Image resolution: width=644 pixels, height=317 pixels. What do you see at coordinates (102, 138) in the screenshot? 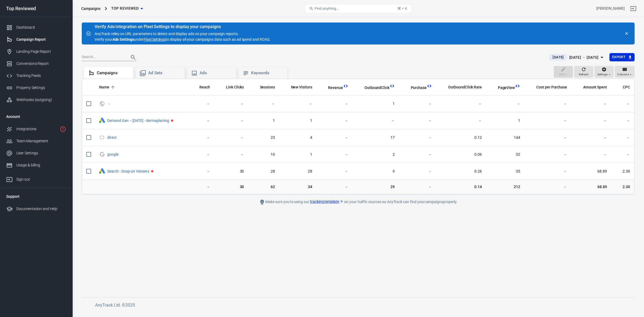
I see `svg: Direct` at bounding box center [102, 138].